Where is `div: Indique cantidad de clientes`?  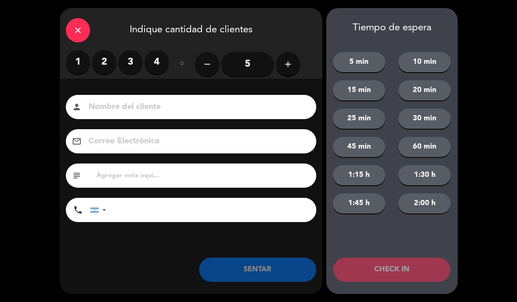
div: Indique cantidad de clientes is located at coordinates (191, 29).